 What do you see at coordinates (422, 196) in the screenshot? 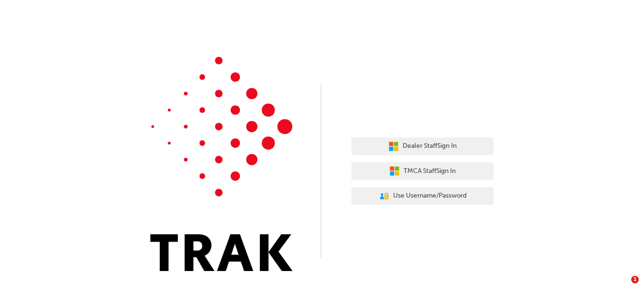
I see `button: Use Username/Password` at bounding box center [422, 196].